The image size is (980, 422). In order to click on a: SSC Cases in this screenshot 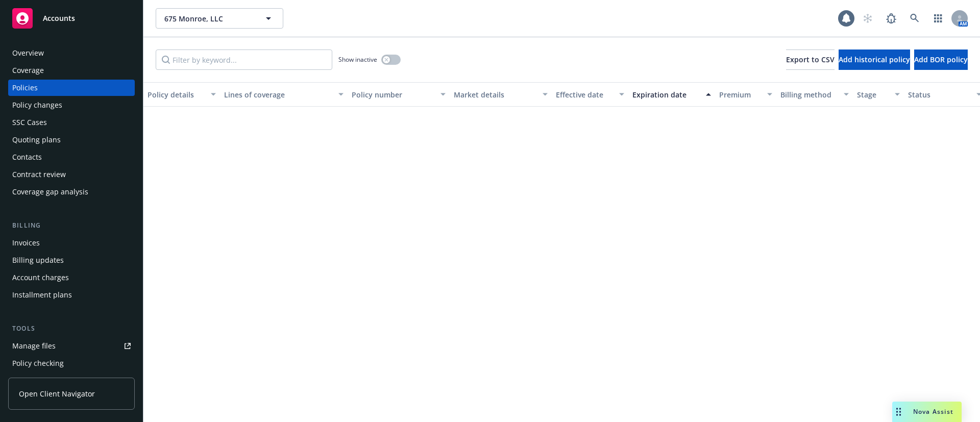, I will do `click(72, 122)`.